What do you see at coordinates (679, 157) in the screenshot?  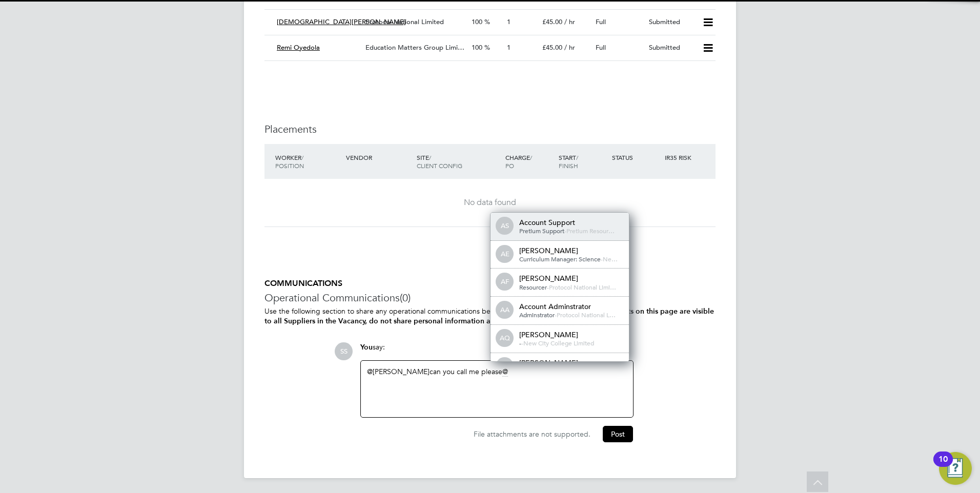 I see `div: IR35 Risk` at bounding box center [679, 157].